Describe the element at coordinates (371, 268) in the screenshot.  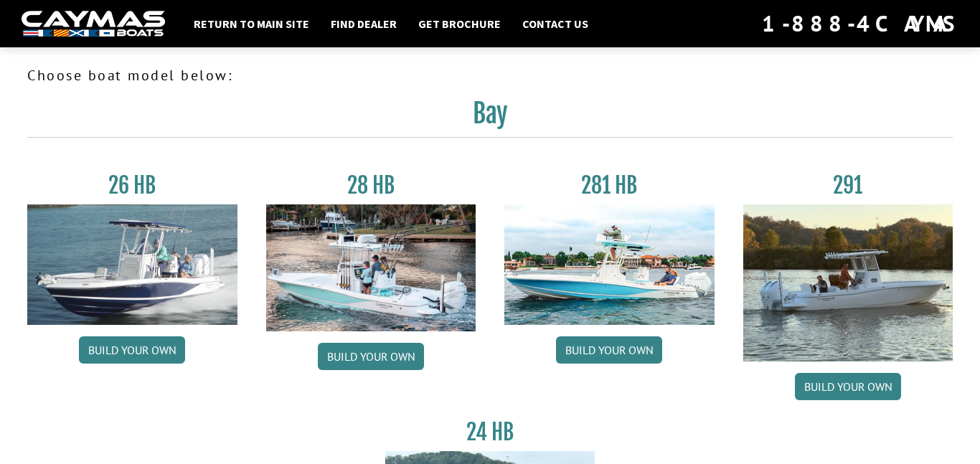
I see `img: 28_hb_thumbnail_for_caymas_connect.jpg` at that location.